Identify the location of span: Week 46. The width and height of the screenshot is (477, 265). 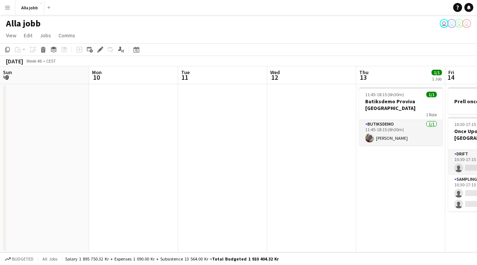
(34, 61).